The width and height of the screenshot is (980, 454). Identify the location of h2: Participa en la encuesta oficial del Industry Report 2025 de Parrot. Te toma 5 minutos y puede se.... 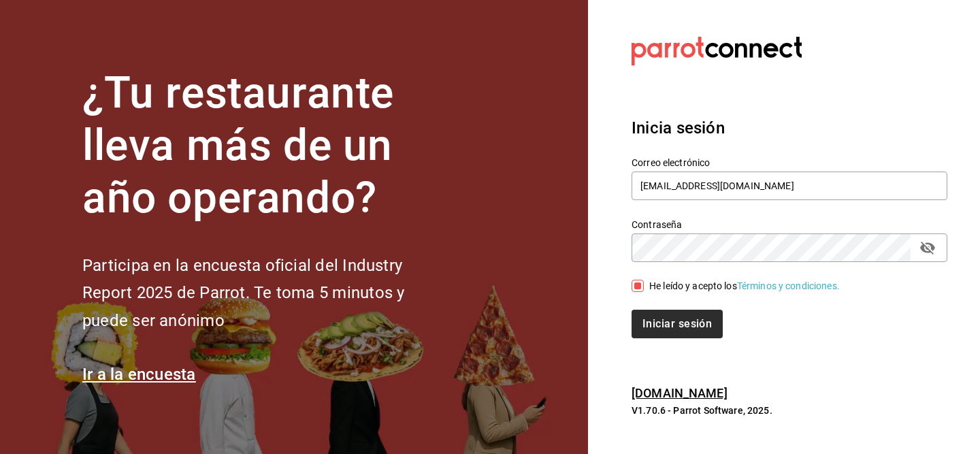
(266, 293).